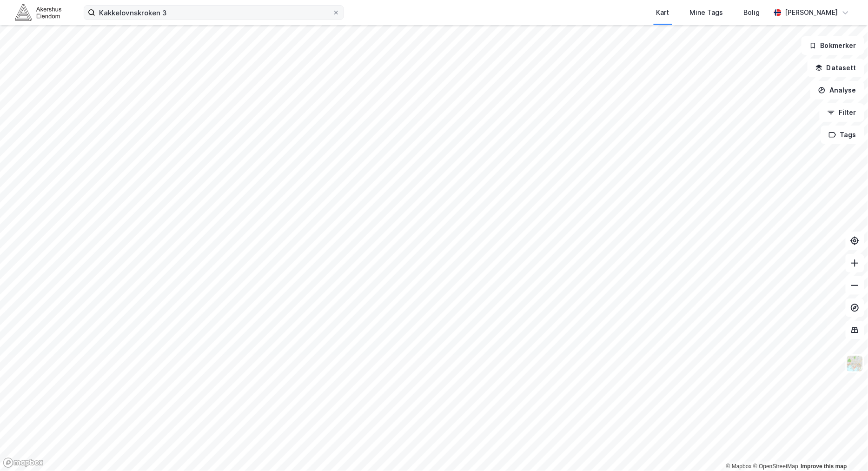 The height and width of the screenshot is (471, 868). Describe the element at coordinates (842, 135) in the screenshot. I see `button: Tags` at that location.